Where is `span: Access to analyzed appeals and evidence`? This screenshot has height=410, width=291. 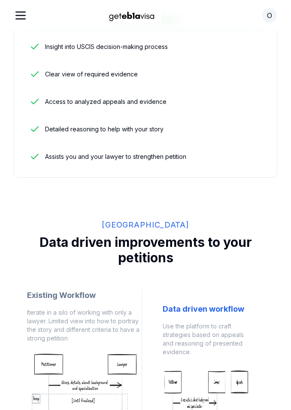
span: Access to analyzed appeals and evidence is located at coordinates (106, 102).